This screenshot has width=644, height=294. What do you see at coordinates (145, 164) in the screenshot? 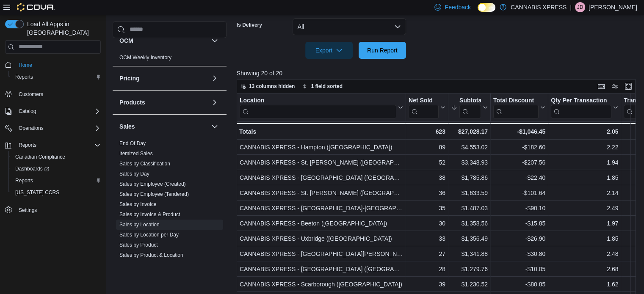
I see `span: Sales by Classification` at bounding box center [145, 164].